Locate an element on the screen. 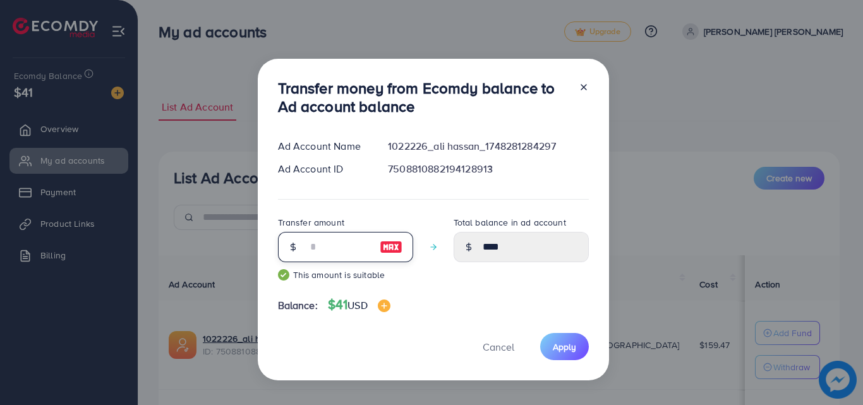 The height and width of the screenshot is (405, 863). h3: Transfer money from Ecomdy balance to Ad account balance is located at coordinates (423, 97).